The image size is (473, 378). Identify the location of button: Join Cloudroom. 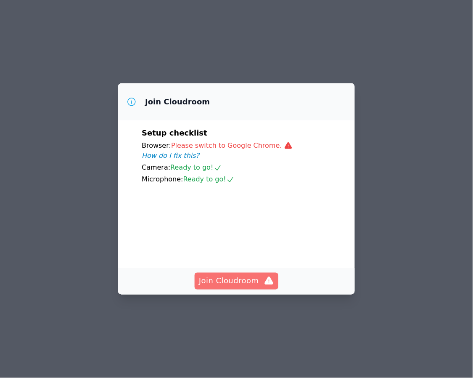
(236, 281).